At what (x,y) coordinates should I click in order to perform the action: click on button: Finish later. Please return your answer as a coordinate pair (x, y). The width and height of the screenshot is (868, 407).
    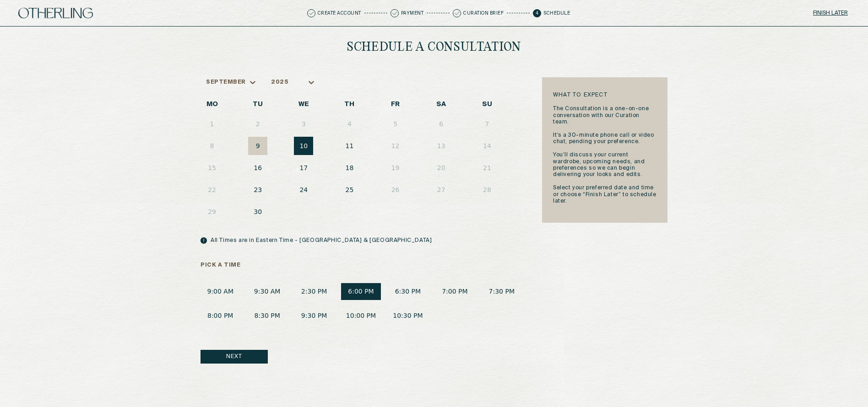
    Looking at the image, I should click on (831, 13).